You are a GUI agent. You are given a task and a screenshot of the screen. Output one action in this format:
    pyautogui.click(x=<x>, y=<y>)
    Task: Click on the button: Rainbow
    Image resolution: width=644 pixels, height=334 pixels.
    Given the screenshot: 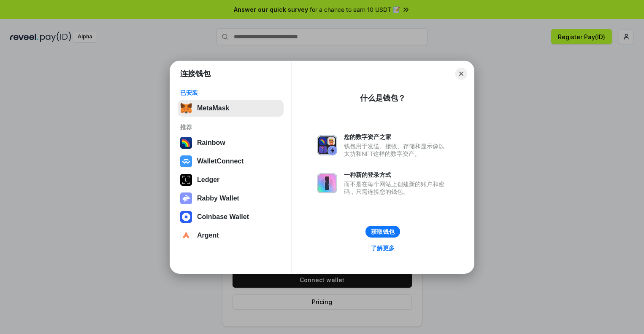 What is the action you would take?
    pyautogui.click(x=231, y=143)
    